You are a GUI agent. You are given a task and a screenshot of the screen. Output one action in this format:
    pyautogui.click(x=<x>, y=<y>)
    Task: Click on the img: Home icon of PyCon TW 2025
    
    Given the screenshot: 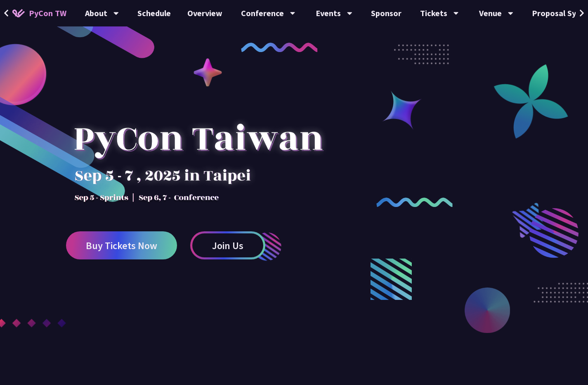 What is the action you would take?
    pyautogui.click(x=19, y=13)
    